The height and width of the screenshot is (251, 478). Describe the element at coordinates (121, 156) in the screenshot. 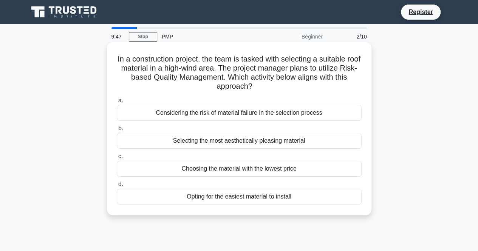

I see `span: c.` at that location.